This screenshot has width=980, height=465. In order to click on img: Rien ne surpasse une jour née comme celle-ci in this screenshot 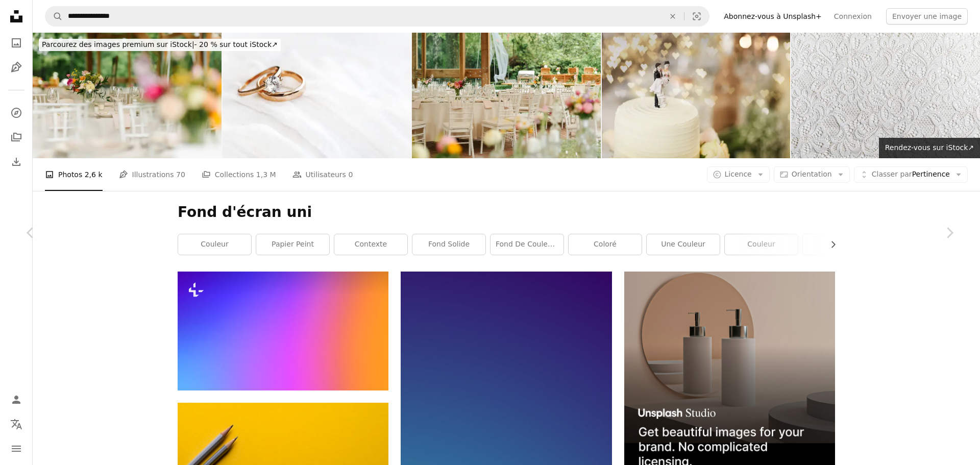, I will do `click(696, 95)`.